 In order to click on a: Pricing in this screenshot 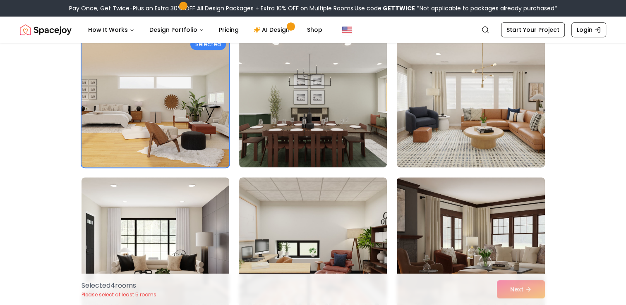, I will do `click(229, 30)`.